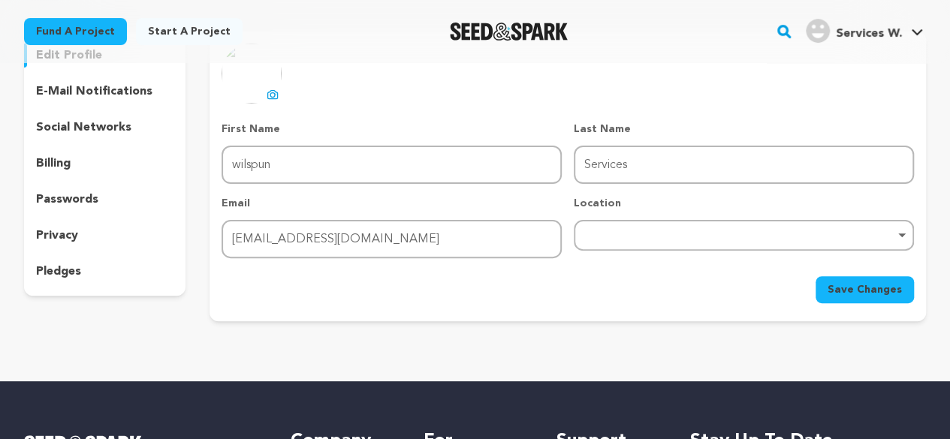 The height and width of the screenshot is (439, 950). I want to click on span: Services W., so click(869, 34).